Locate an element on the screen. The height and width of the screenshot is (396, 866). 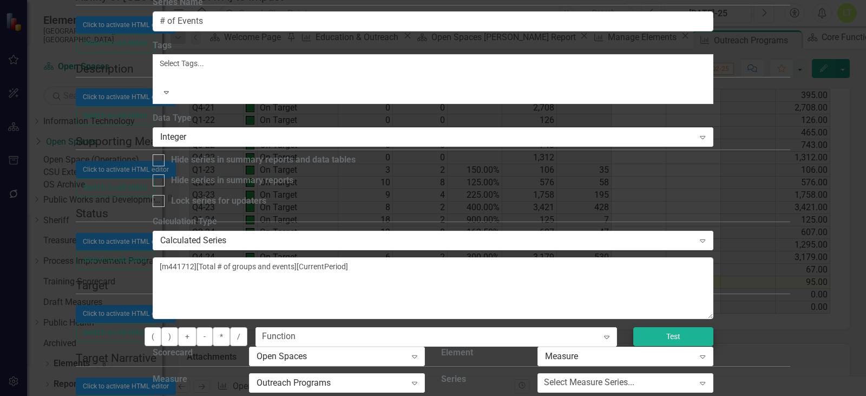
label: Data Type is located at coordinates (433, 118).